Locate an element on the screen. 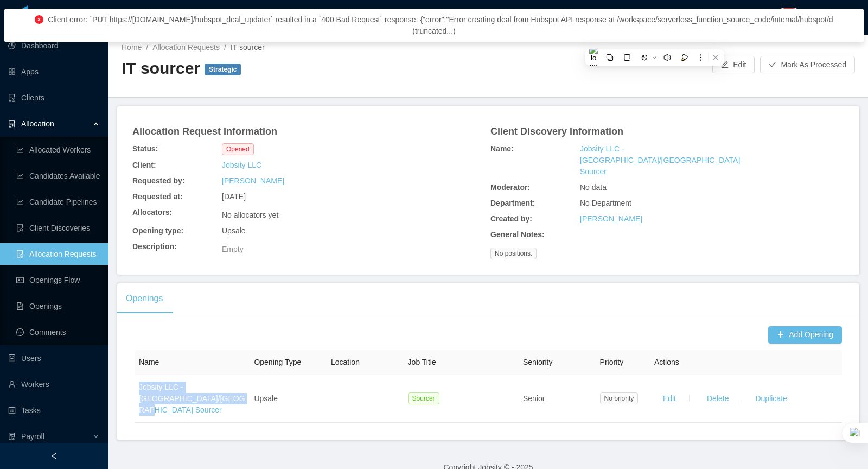 The width and height of the screenshot is (868, 469). span: No priority is located at coordinates (619, 398).